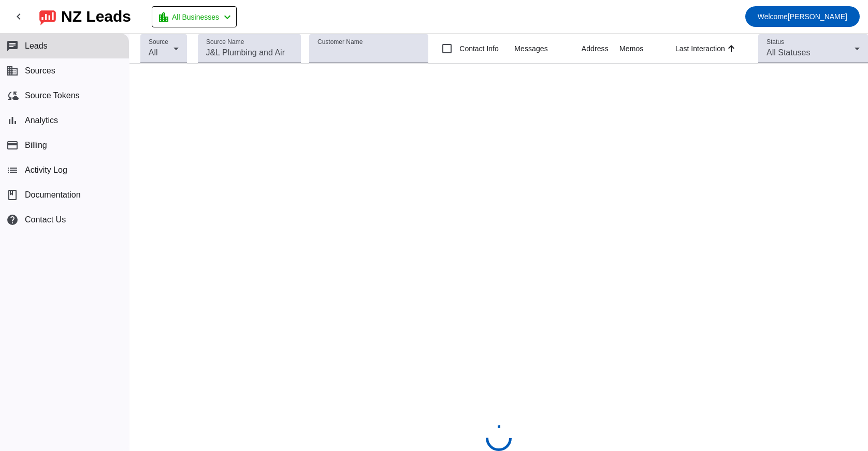 This screenshot has height=451, width=868. I want to click on span: Welcome, so click(773, 17).